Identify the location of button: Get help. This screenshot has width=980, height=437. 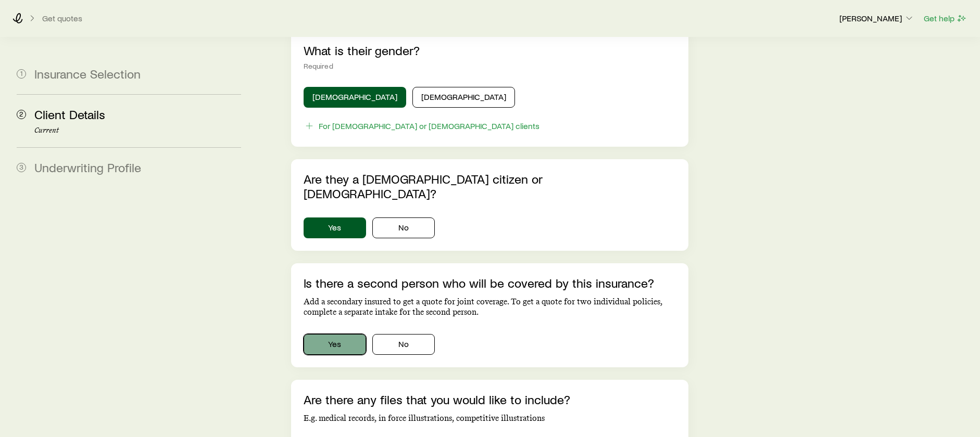
(945, 18).